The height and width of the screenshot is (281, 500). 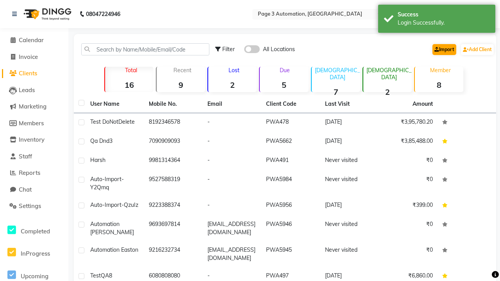 What do you see at coordinates (336, 92) in the screenshot?
I see `strong: 7` at bounding box center [336, 92].